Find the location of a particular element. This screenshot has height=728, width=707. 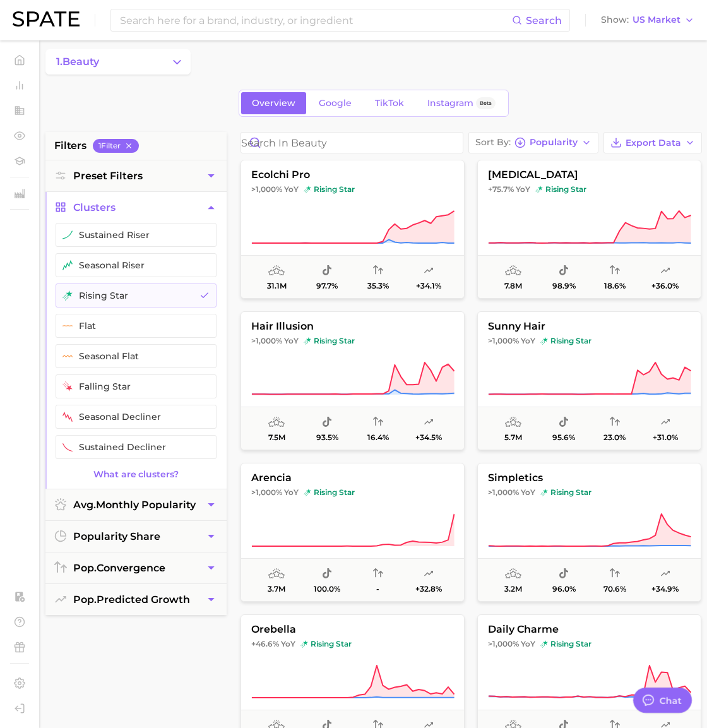

input: Search in beauty is located at coordinates (351, 143).